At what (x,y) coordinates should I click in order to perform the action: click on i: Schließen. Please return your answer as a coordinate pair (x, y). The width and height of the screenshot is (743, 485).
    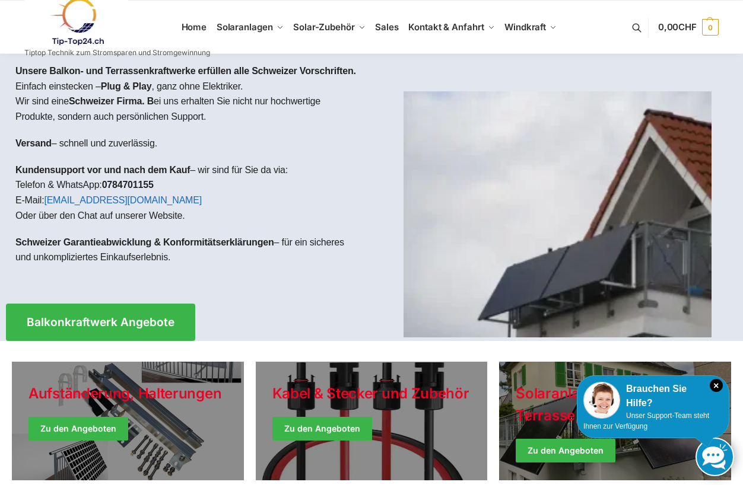
    Looking at the image, I should click on (716, 386).